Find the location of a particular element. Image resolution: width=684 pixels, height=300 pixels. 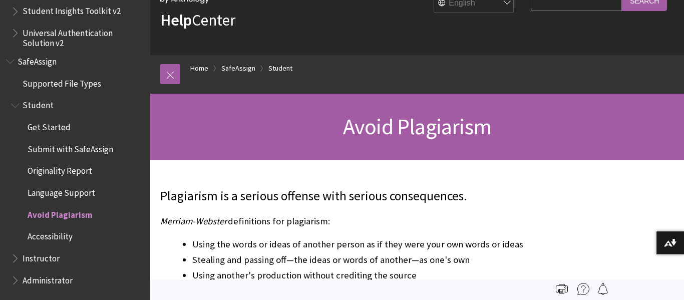

span: Administrator is located at coordinates (48, 279).